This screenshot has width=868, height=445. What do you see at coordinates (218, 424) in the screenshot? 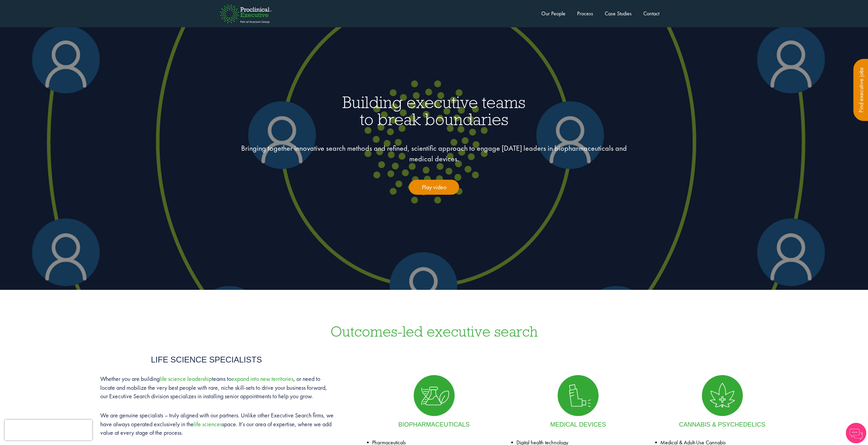
I see `p: We are genuine specialists – truly aligned with our partners. Unlike other Executive Search firms...` at bounding box center [218, 424].